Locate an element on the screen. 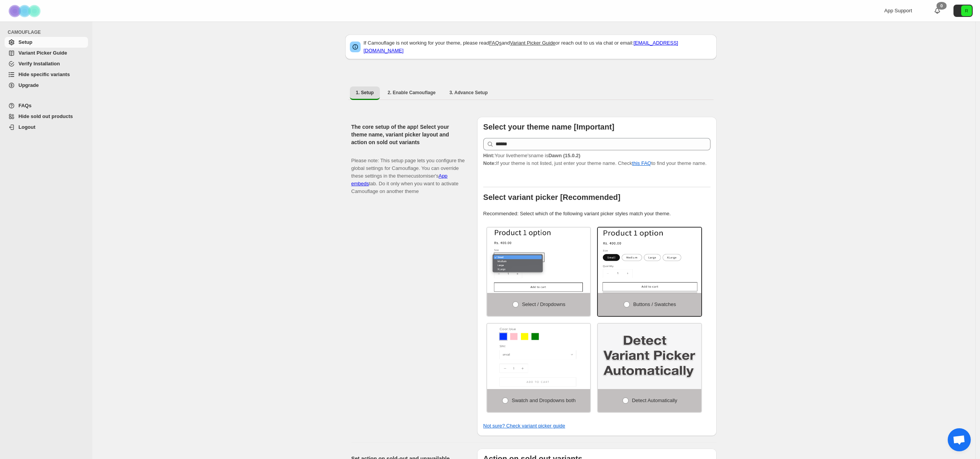  strong: Note: is located at coordinates (490, 163).